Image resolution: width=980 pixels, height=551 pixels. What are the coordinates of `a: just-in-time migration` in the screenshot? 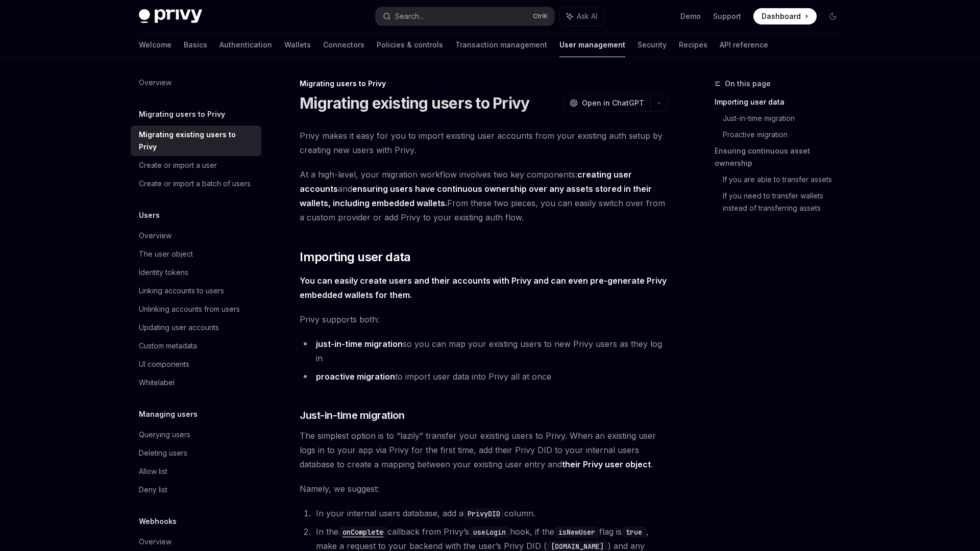 It's located at (360, 344).